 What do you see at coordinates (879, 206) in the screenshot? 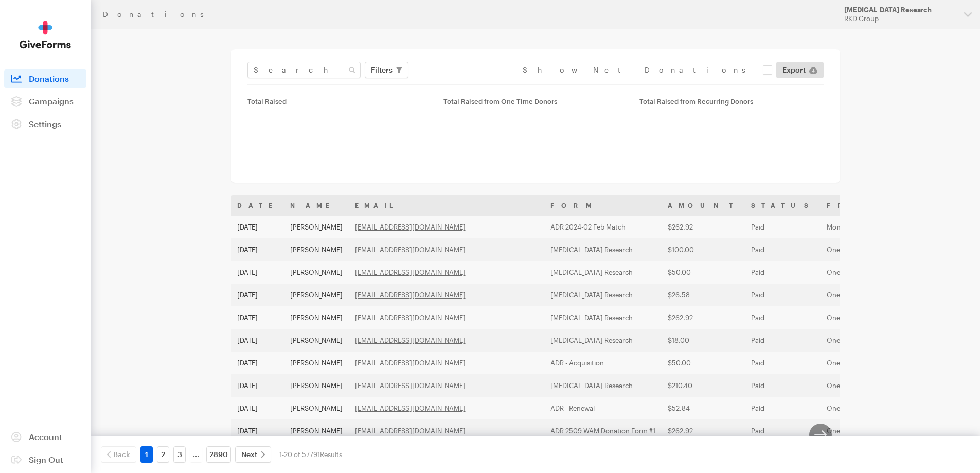
I see `th: Frequency` at bounding box center [879, 206].